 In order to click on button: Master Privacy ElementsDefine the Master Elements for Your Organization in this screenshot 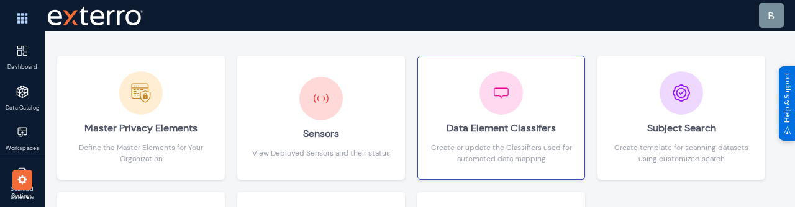, I will do `click(141, 118)`.